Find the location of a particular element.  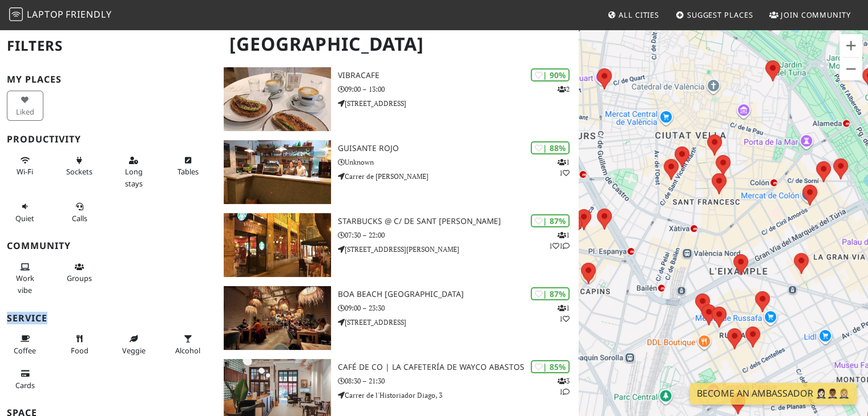

a: Join Community is located at coordinates (810, 15).